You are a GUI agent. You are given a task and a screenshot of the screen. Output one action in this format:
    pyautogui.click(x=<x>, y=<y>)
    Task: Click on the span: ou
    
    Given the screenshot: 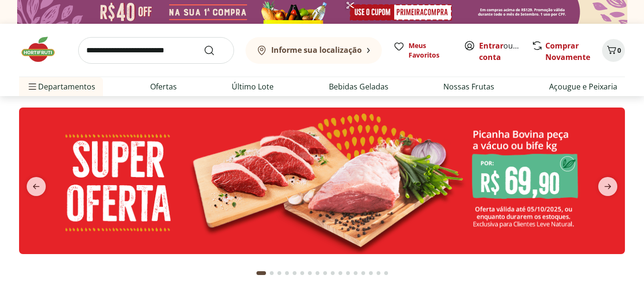 What is the action you would take?
    pyautogui.click(x=500, y=52)
    